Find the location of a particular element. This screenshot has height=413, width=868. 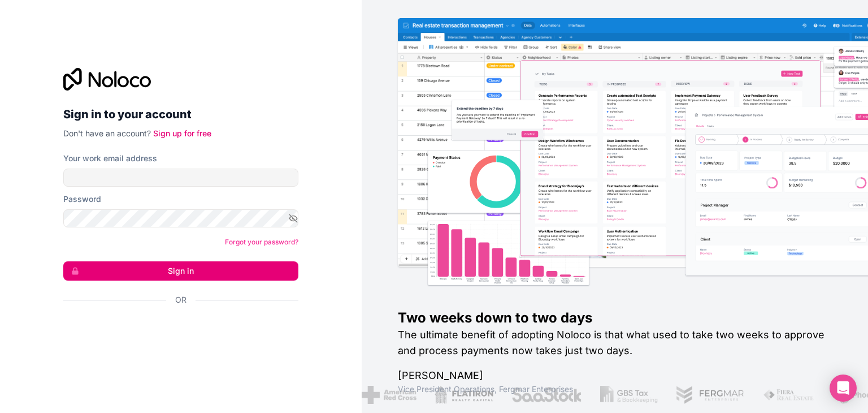

label: Your work email address is located at coordinates (110, 158).